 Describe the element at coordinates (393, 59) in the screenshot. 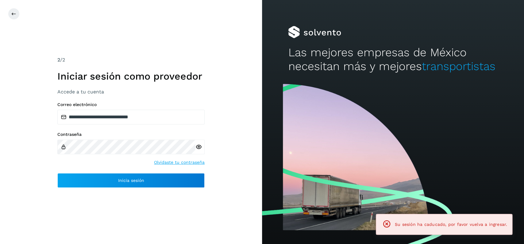

I see `h2: Las mejores empresas de México necesitan más y mejores` at that location.